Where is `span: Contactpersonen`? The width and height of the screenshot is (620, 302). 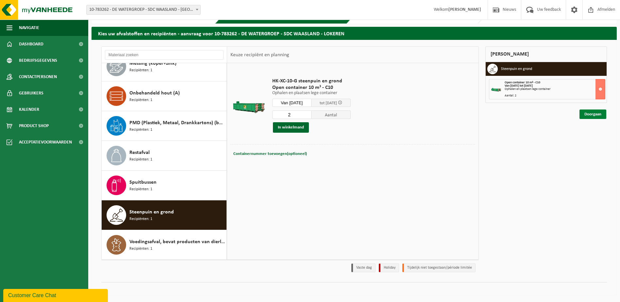 span: Contactpersonen is located at coordinates (38, 77).